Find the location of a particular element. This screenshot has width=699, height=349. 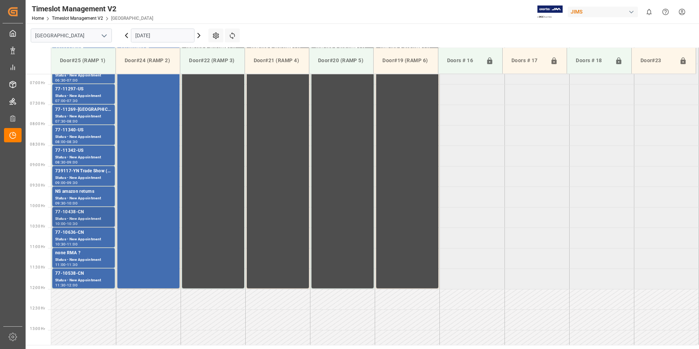

div: 77-11342-US is located at coordinates (83, 151).